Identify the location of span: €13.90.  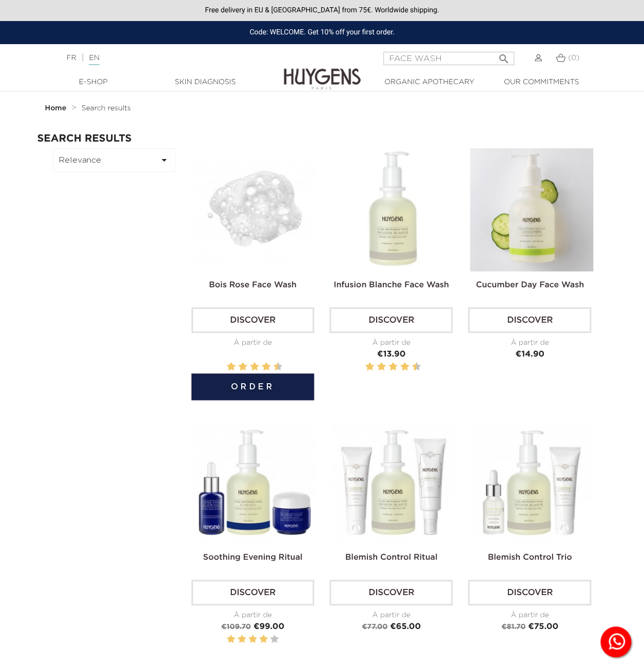
(391, 355).